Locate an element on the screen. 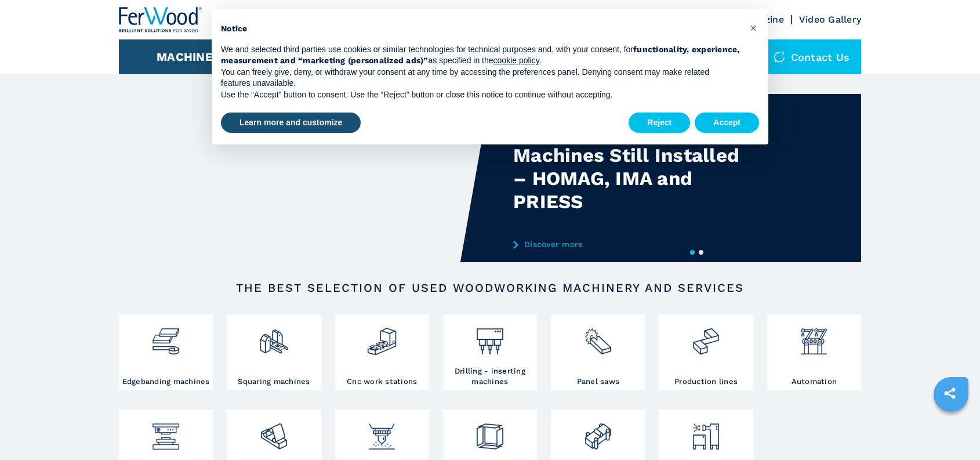 Image resolution: width=980 pixels, height=460 pixels. img: levigatrici_2.png is located at coordinates (274, 432).